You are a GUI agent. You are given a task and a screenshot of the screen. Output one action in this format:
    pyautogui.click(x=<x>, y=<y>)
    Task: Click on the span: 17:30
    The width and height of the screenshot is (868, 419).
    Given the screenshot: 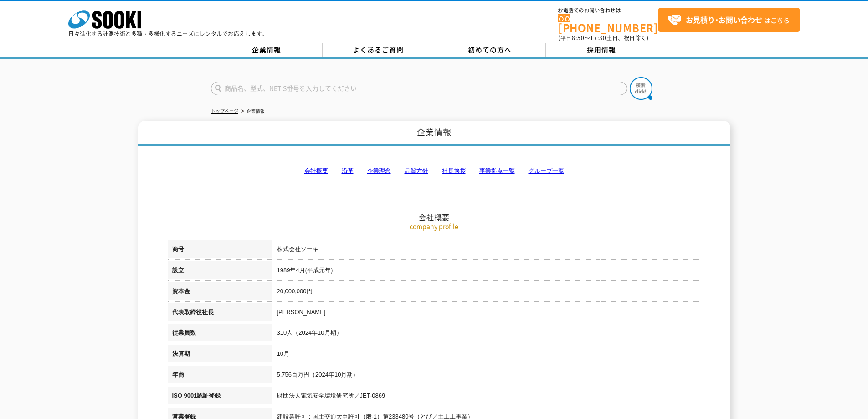 What is the action you would take?
    pyautogui.click(x=598, y=38)
    